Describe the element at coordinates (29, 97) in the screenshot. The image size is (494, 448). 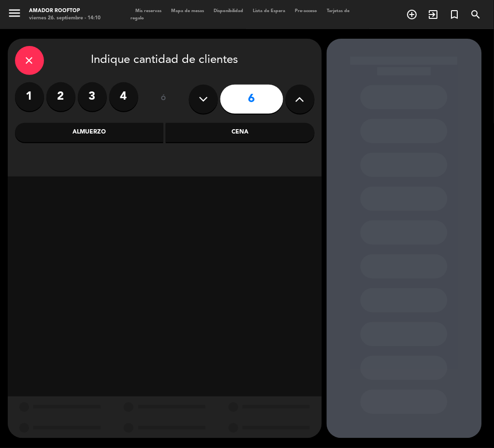
I see `label: 1` at that location.